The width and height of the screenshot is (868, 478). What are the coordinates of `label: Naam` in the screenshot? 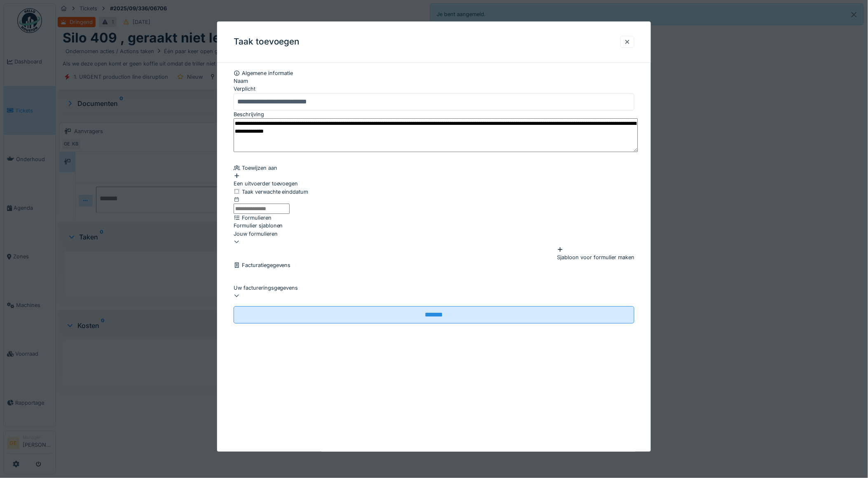 It's located at (241, 81).